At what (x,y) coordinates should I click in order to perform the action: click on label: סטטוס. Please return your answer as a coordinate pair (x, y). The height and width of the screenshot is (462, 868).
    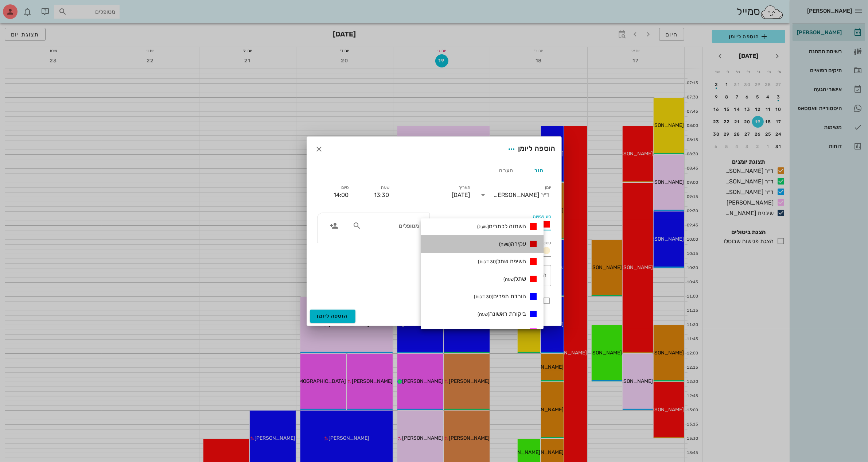
    Looking at the image, I should click on (545, 243).